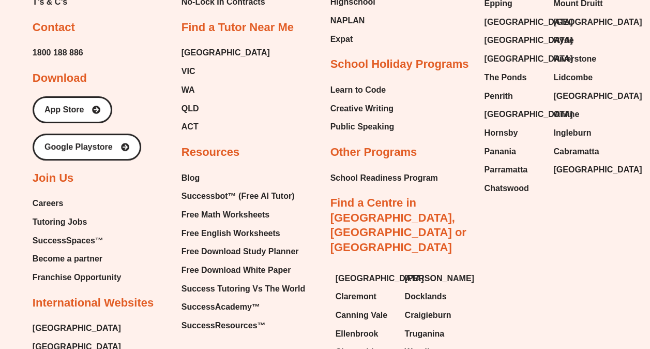  I want to click on span: Success Tutoring Vs The World, so click(243, 289).